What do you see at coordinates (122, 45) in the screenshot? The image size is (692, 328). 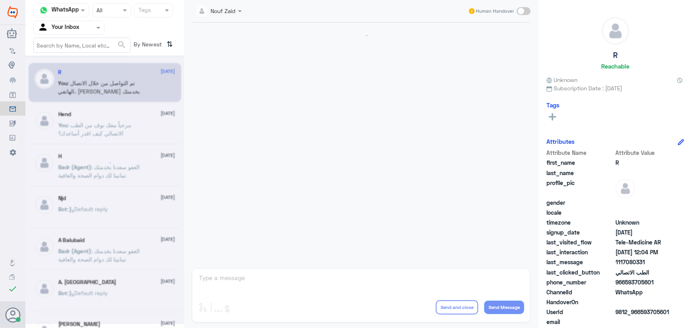 I see `span: search` at bounding box center [122, 45].